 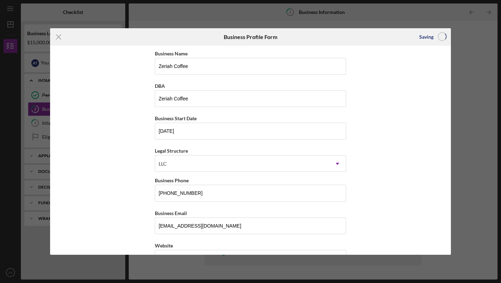 I want to click on button: Saving, so click(x=432, y=37).